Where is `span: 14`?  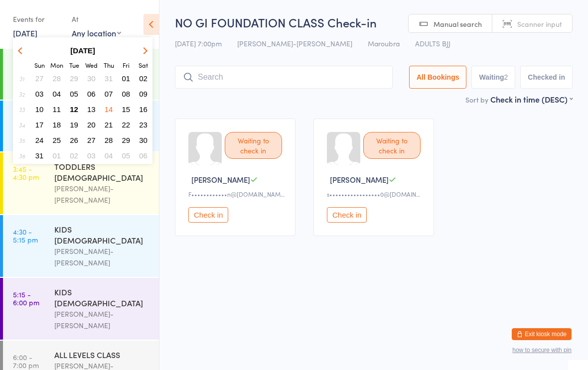 span: 14 is located at coordinates (109, 109).